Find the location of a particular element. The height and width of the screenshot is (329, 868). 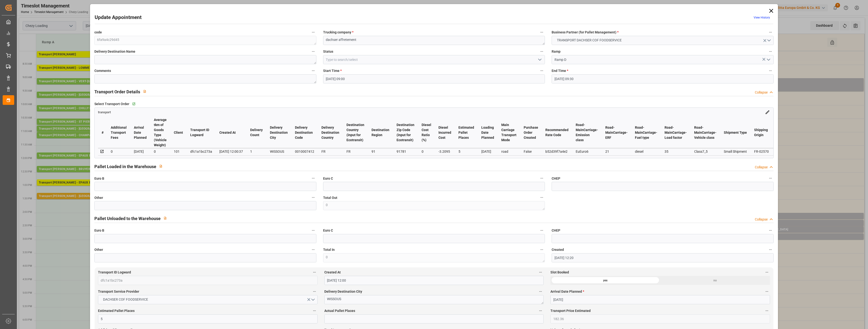

th: Created At is located at coordinates (231, 133).